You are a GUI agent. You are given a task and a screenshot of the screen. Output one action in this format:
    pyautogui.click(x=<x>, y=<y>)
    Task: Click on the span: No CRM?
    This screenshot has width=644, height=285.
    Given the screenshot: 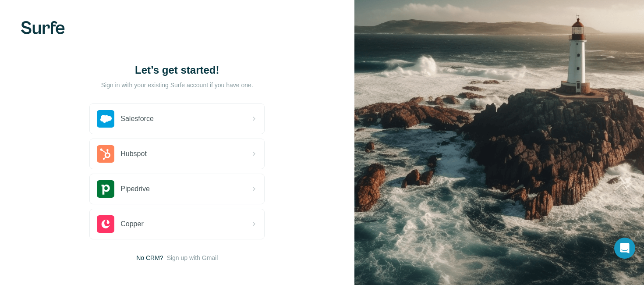 What is the action you would take?
    pyautogui.click(x=149, y=258)
    